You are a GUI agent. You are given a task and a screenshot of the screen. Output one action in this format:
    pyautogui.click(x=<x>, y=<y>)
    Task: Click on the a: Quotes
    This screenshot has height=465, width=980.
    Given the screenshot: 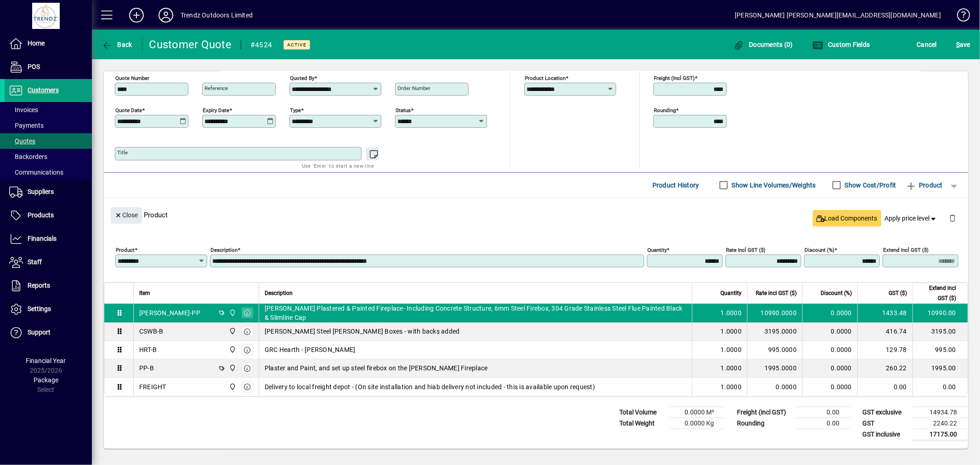 What is the action you would take?
    pyautogui.click(x=48, y=141)
    